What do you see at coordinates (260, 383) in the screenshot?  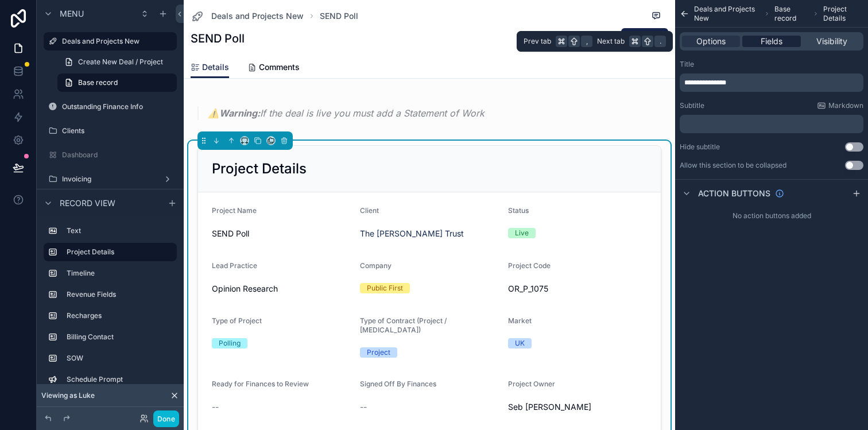 I see `span: Ready for Finances to Review` at bounding box center [260, 383].